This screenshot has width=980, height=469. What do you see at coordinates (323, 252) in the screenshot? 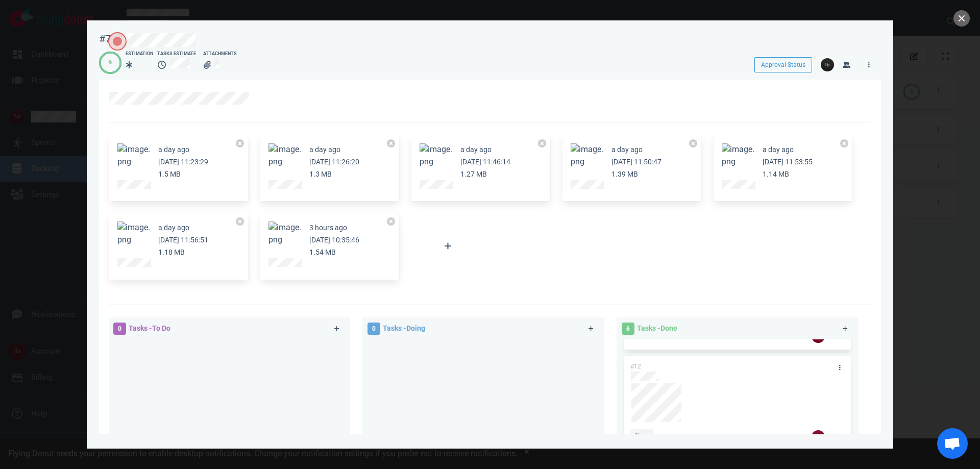
I see `small: 1.54 MB` at bounding box center [323, 252].